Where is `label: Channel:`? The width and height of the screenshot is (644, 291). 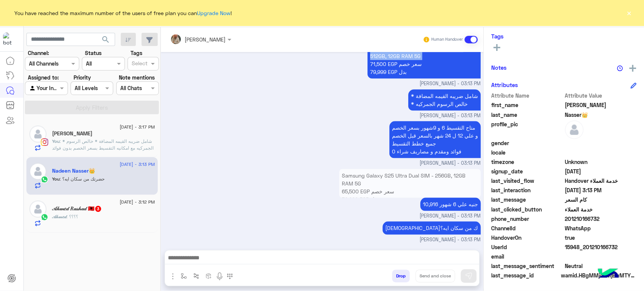
label: Channel: is located at coordinates (38, 53).